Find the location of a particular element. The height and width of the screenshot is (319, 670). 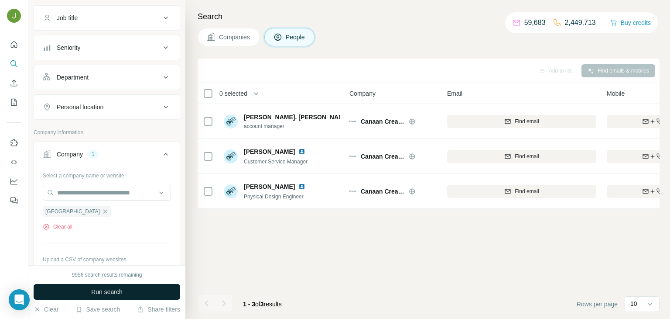

button: Buy credits is located at coordinates (630, 23).